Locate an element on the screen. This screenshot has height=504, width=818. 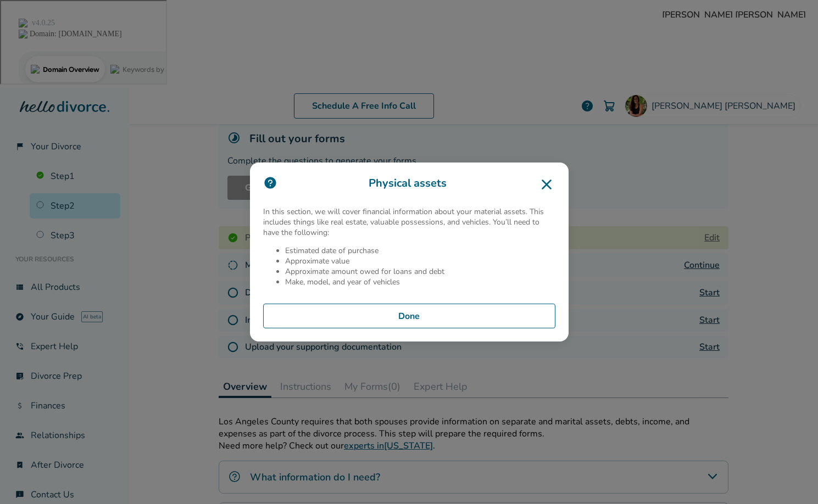
img: icon is located at coordinates (270, 183).